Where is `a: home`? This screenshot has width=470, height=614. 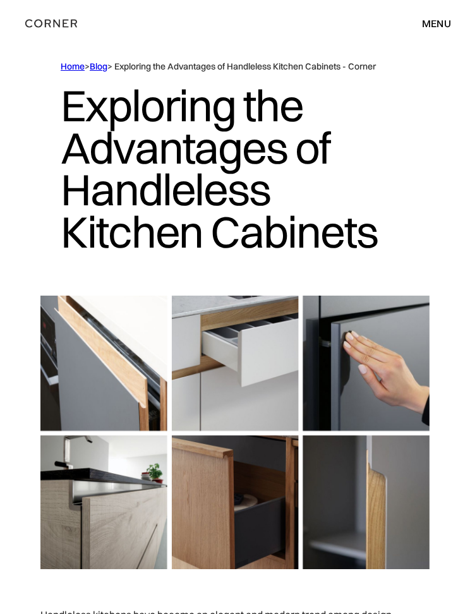 a: home is located at coordinates (65, 23).